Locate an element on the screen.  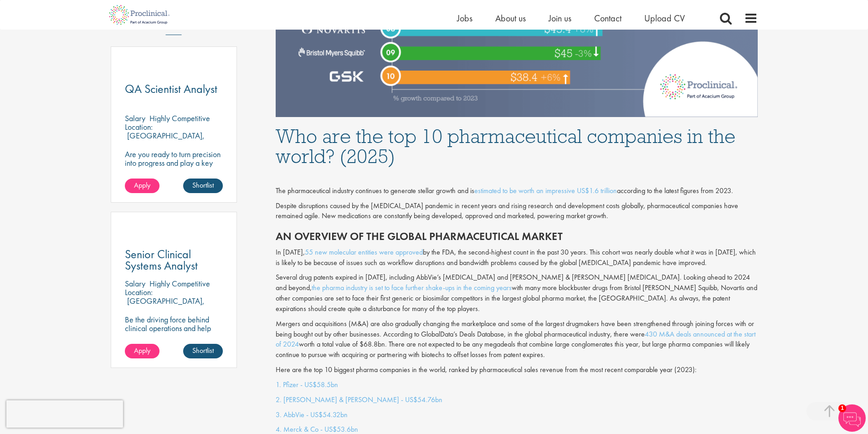
a: 3. AbbVie - US$54.32bn is located at coordinates (312, 415).